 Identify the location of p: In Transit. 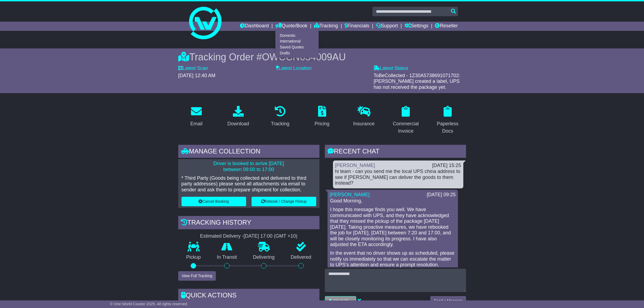
(227, 258).